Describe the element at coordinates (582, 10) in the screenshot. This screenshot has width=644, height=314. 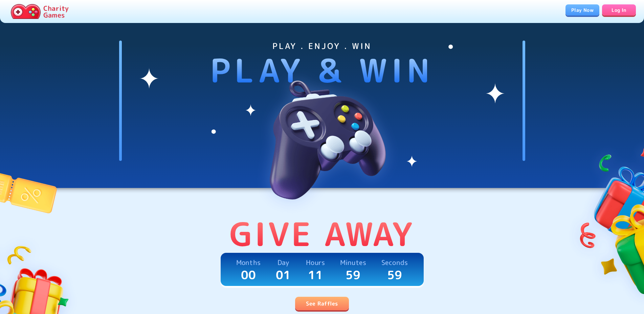
I see `a: Play Now` at that location.